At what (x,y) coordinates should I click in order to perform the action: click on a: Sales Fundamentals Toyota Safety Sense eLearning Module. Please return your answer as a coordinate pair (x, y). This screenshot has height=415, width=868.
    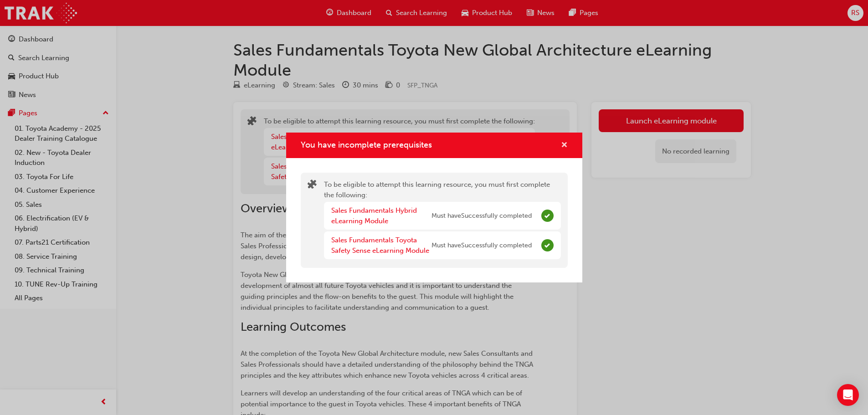
    Looking at the image, I should click on (380, 245).